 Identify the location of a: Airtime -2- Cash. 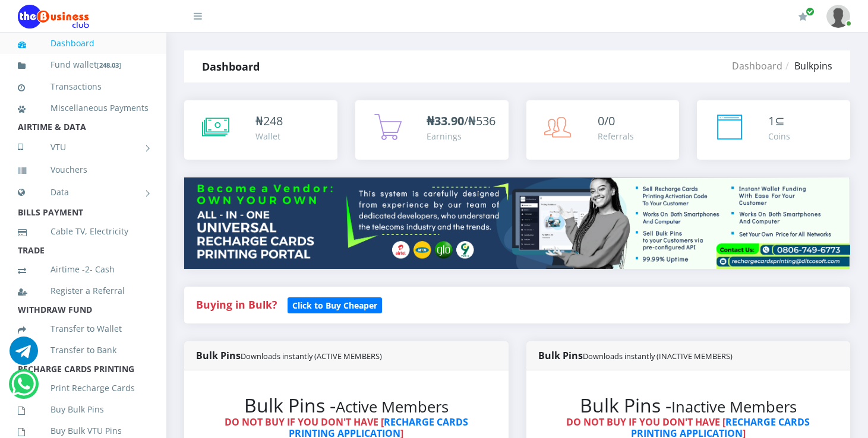
(83, 270).